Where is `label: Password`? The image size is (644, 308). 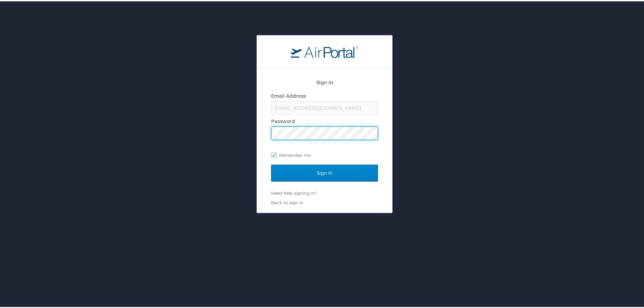 label: Password is located at coordinates (283, 120).